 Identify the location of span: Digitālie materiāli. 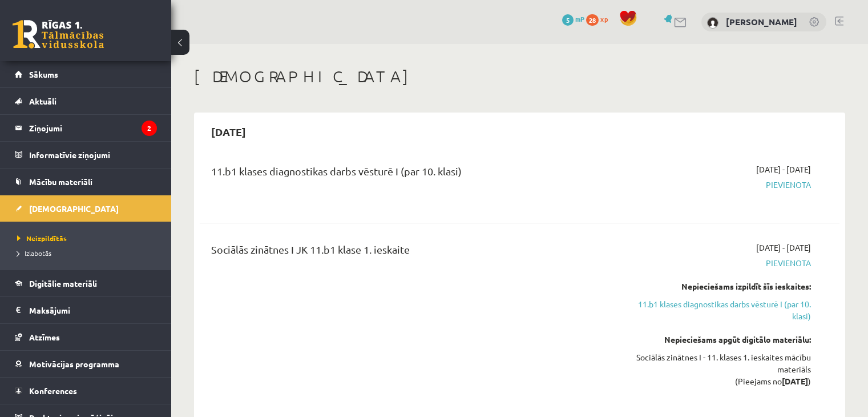
(62, 283).